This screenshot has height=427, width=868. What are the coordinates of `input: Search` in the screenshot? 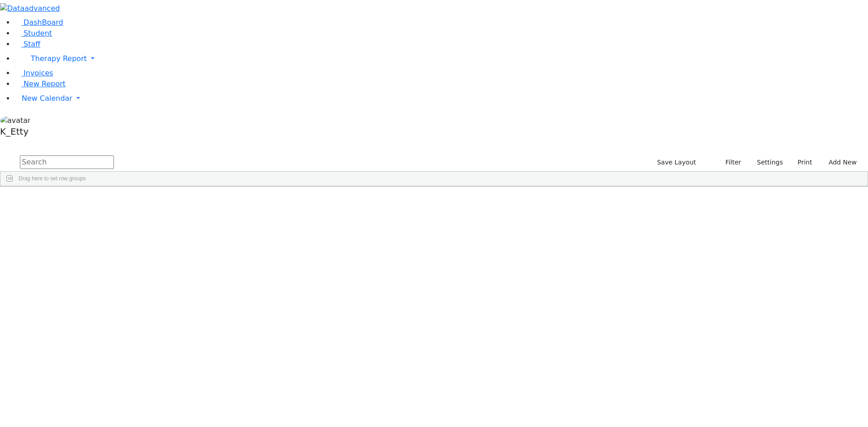 It's located at (67, 162).